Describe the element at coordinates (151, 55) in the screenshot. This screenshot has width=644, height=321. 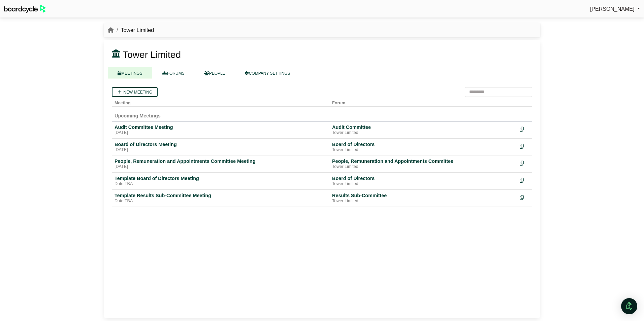
I see `span: Tower Limited` at that location.